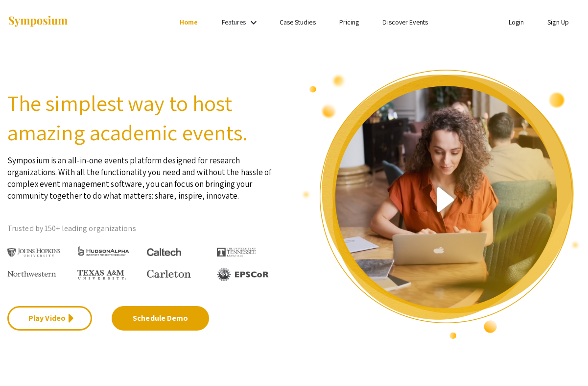 The image size is (588, 386). I want to click on a: Schedule Demo, so click(160, 318).